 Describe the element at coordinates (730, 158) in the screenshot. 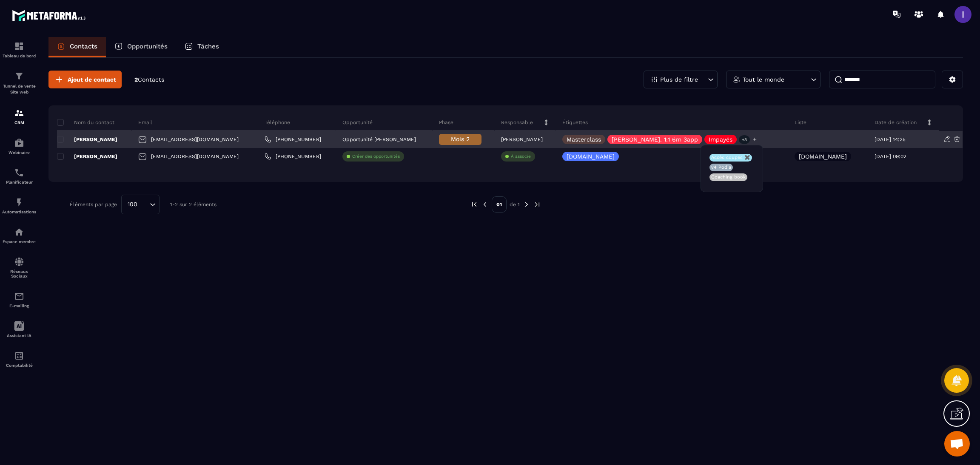

I see `p: Accès coupés ✖️` at that location.